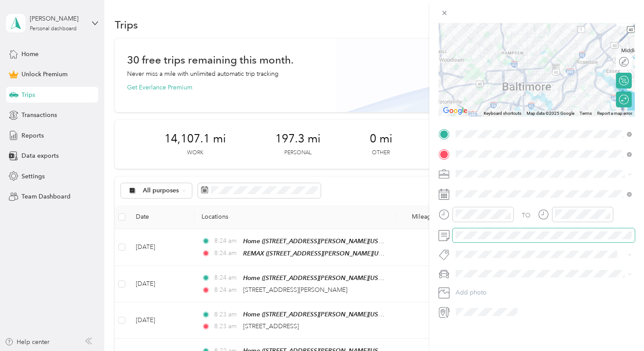 This screenshot has width=644, height=351. Describe the element at coordinates (455, 111) in the screenshot. I see `a: Open this area in Google Maps (opens a new window)` at that location.